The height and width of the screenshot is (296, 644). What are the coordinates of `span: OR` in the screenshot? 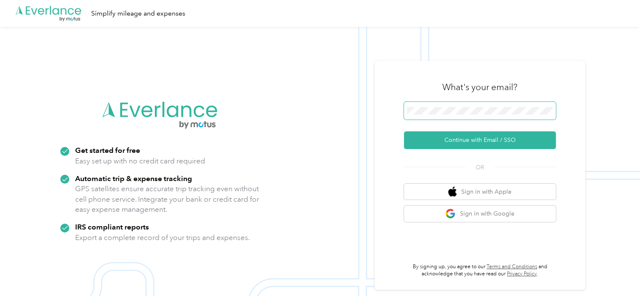 It's located at (480, 167).